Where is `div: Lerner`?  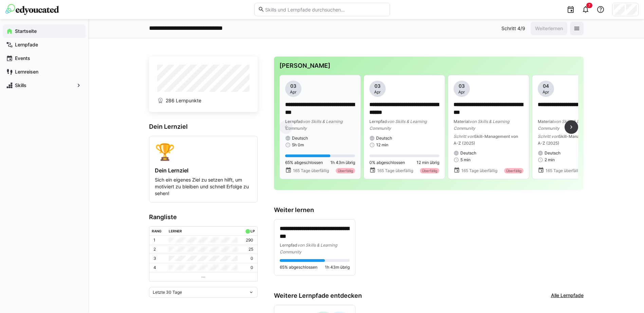 div: Lerner is located at coordinates (175, 231).